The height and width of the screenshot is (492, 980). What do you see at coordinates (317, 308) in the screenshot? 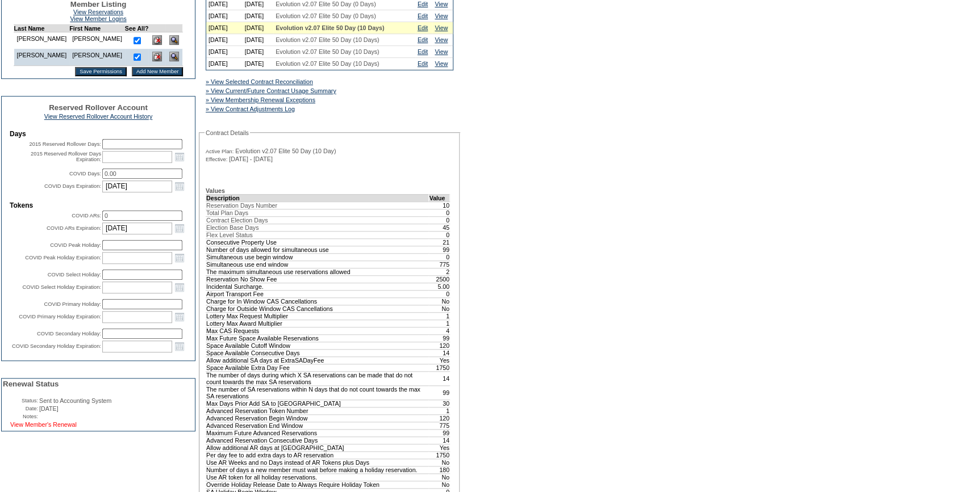
I see `td: Charge for Outside Window CAS Cancellations` at bounding box center [317, 308].